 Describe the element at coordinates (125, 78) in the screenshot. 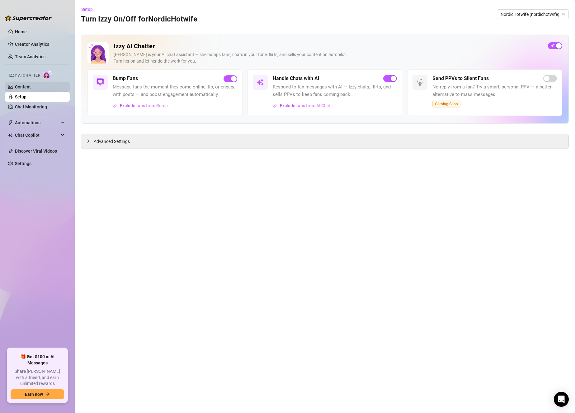

I see `h5: Bump Fans` at that location.